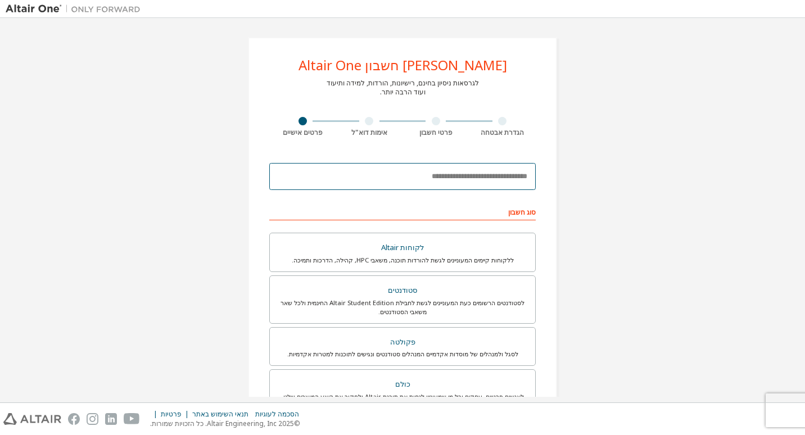 This screenshot has width=805, height=435. I want to click on img: facebook.svg, so click(74, 419).